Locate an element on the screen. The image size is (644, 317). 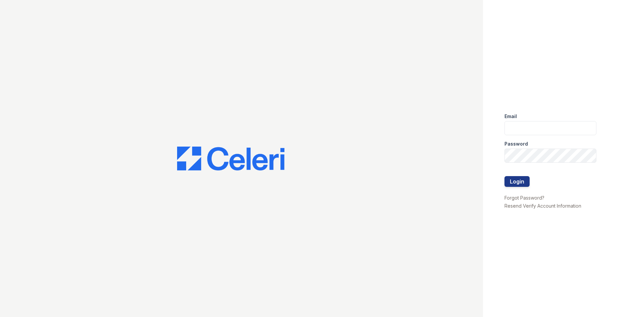
img: CE_Logo_Blue-a8612792a0a2168367f1c8372b55b34899dd931a85d93a1a3d3e32e68fde9ad4.png is located at coordinates (231, 159).